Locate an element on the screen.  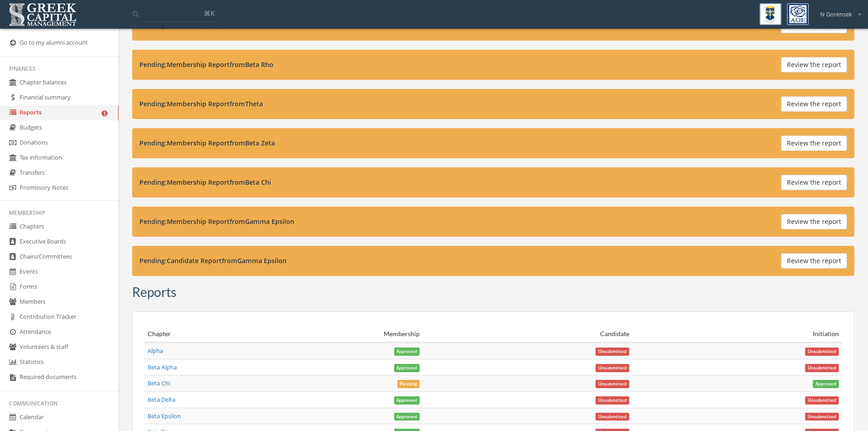
strong: Pending: Membership Report from Gamma Epsilon is located at coordinates (217, 221).